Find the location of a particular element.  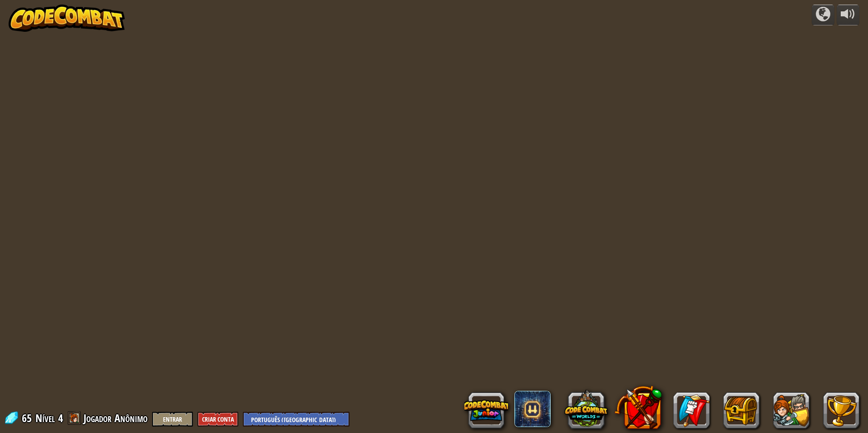

button: Entrar is located at coordinates (173, 419).